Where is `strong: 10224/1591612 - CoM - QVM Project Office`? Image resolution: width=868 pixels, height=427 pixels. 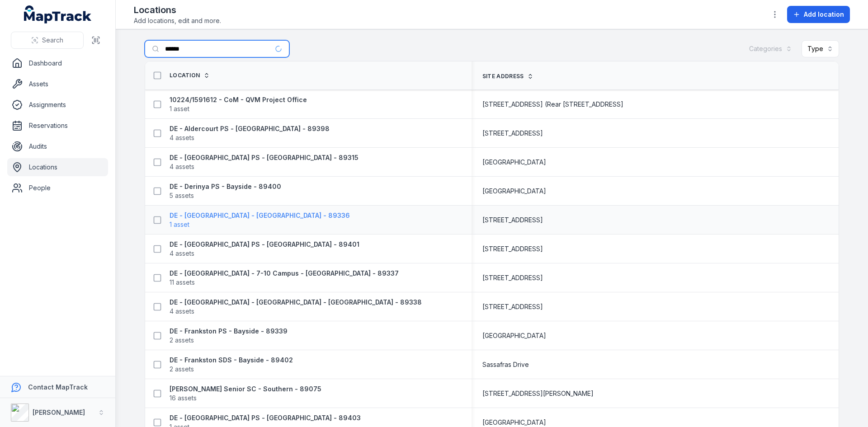 strong: 10224/1591612 - CoM - QVM Project Office is located at coordinates (238, 100).